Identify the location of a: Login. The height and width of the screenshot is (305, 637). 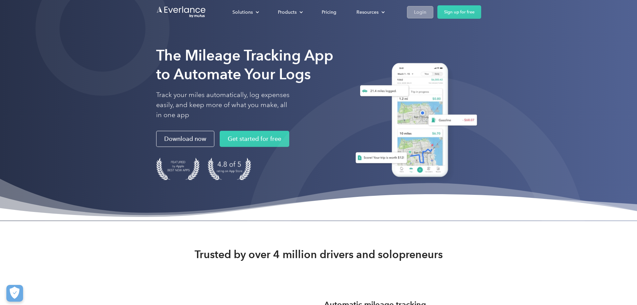
(420, 12).